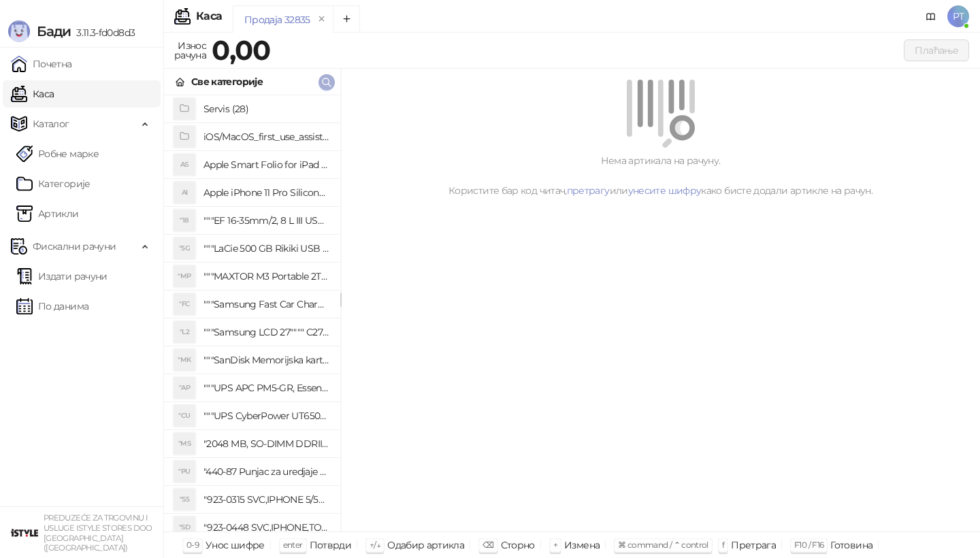 This screenshot has height=558, width=980. What do you see at coordinates (193, 544) in the screenshot?
I see `span: 0-9` at bounding box center [193, 544].